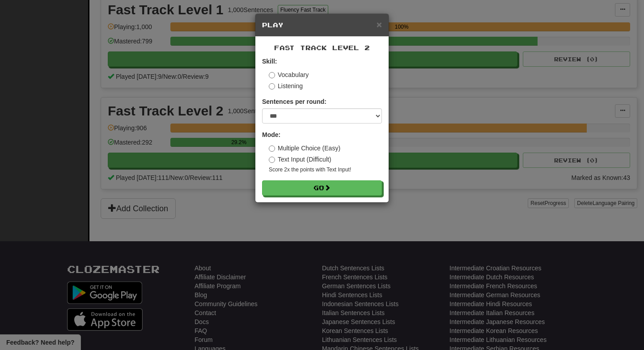 The height and width of the screenshot is (350, 644). Describe the element at coordinates (269, 62) in the screenshot. I see `strong: Skill:` at that location.